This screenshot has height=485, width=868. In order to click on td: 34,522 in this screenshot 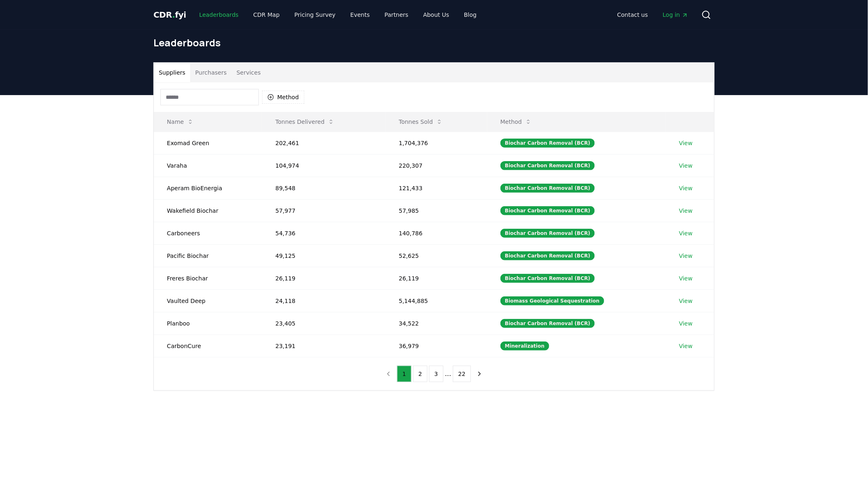, I will do `click(437, 323)`.